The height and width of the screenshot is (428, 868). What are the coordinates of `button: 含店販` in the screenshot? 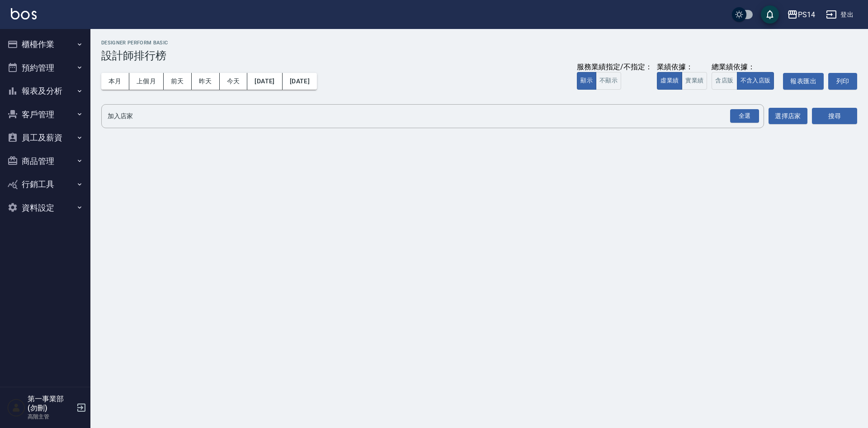 It's located at (724, 81).